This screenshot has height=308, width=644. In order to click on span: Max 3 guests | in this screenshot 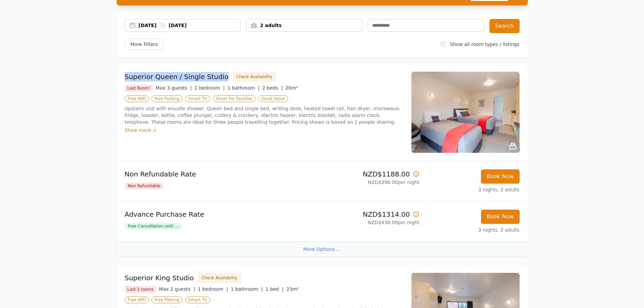, I will do `click(173, 88)`.